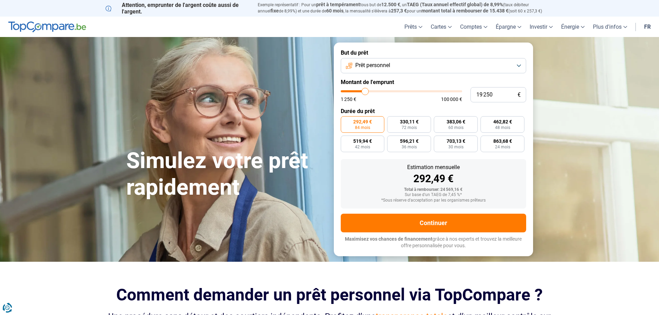 This screenshot has height=315, width=659. I want to click on span: 330,11 €, so click(409, 122).